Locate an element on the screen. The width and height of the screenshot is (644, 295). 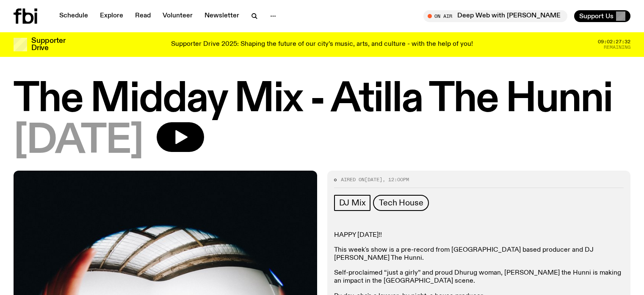
span: DJ Mix is located at coordinates (352, 203).